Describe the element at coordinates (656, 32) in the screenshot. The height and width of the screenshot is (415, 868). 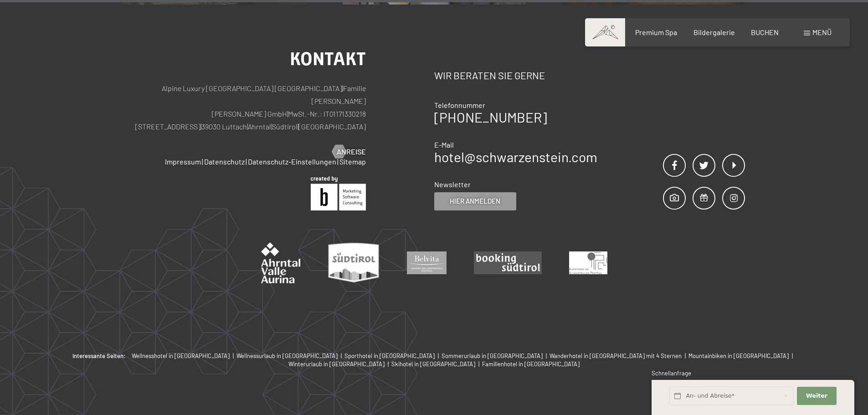
I see `span: Premium Spa` at that location.